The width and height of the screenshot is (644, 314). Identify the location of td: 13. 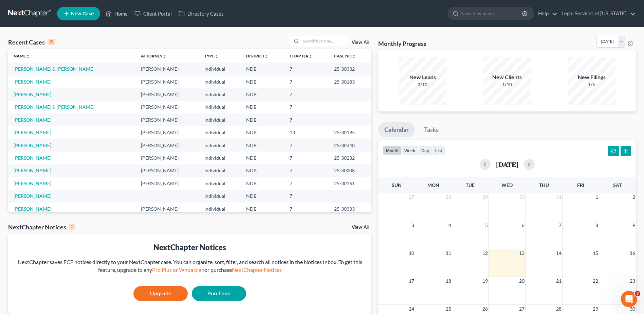
(306, 132).